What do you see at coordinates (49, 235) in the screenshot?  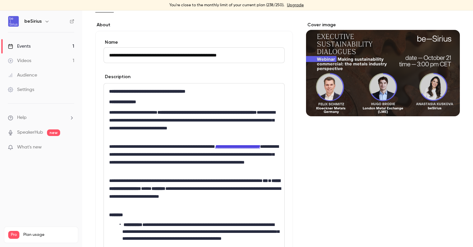 I see `span: Plan usage` at bounding box center [49, 235].